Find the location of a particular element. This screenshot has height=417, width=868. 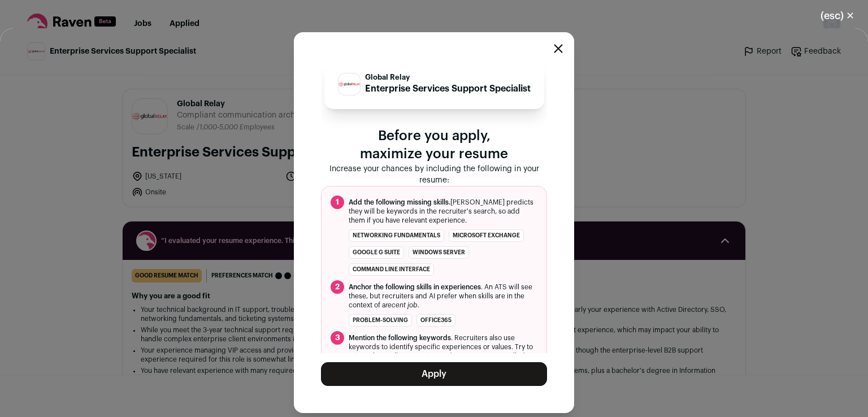

li: command line interface is located at coordinates (391, 269).